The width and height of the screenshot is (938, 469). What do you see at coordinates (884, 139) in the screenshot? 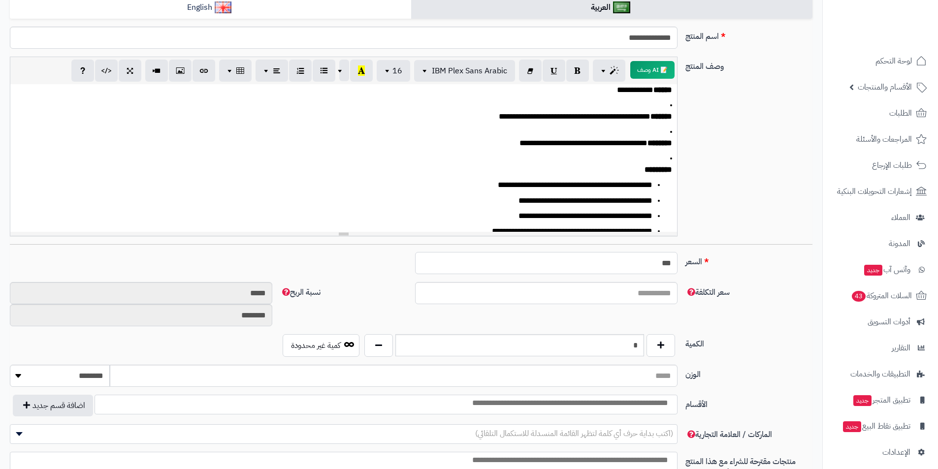
I see `span: المراجعات والأسئلة` at bounding box center [884, 139].